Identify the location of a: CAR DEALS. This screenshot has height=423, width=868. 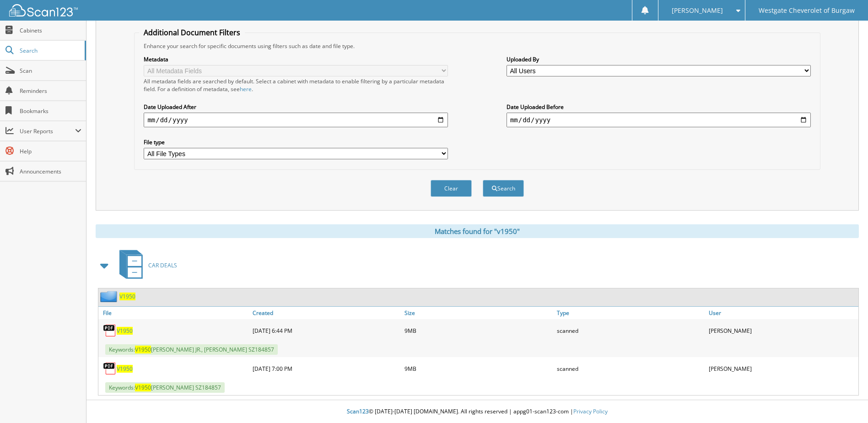
(146, 265).